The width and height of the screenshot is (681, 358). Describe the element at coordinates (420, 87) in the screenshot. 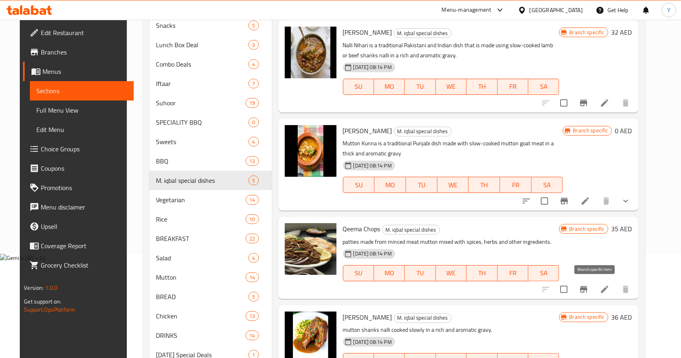

I see `button: TU` at that location.